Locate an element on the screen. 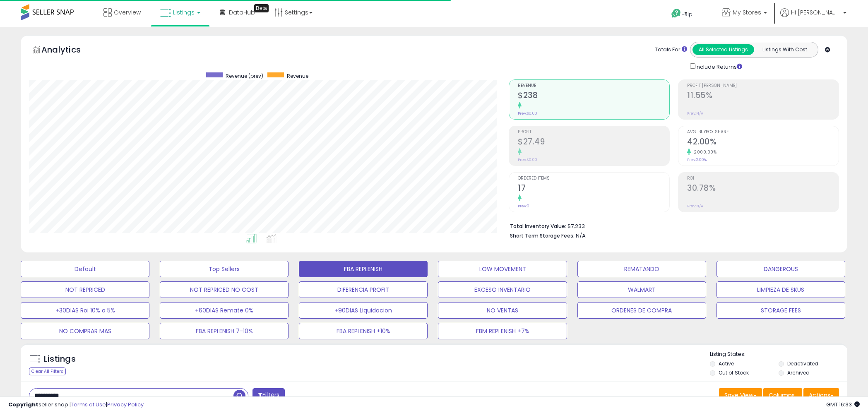 This screenshot has width=868, height=413. i: Get Help is located at coordinates (676, 14).